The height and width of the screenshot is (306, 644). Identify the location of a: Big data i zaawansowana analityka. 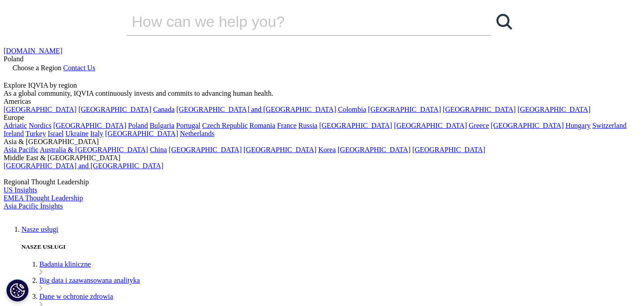
(90, 280).